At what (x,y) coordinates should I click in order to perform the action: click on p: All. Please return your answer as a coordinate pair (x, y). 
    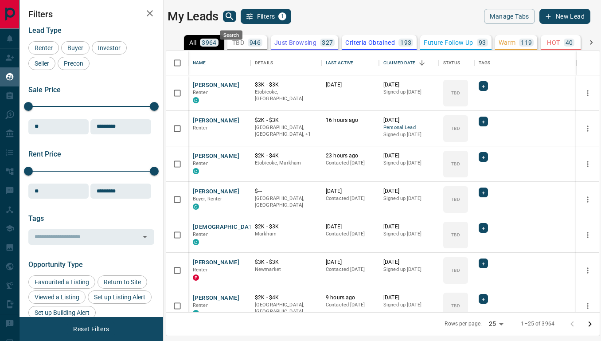
    Looking at the image, I should click on (193, 43).